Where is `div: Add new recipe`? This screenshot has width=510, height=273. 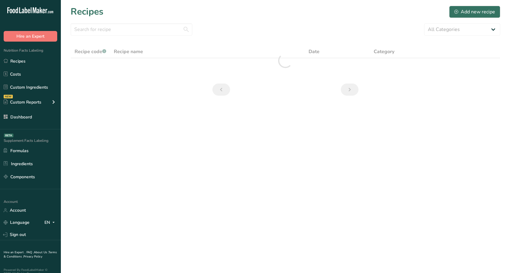
div: Add new recipe is located at coordinates (474, 12).